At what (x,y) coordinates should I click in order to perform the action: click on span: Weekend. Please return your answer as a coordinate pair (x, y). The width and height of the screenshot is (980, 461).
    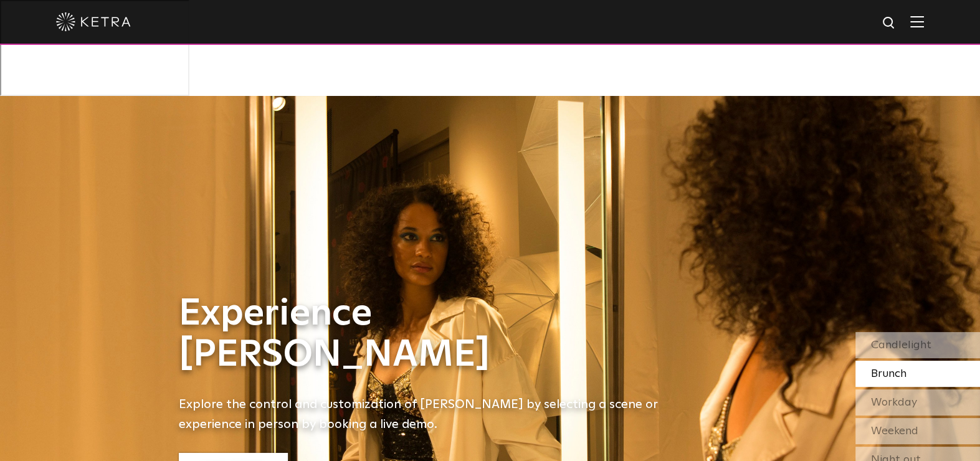
    Looking at the image, I should click on (895, 431).